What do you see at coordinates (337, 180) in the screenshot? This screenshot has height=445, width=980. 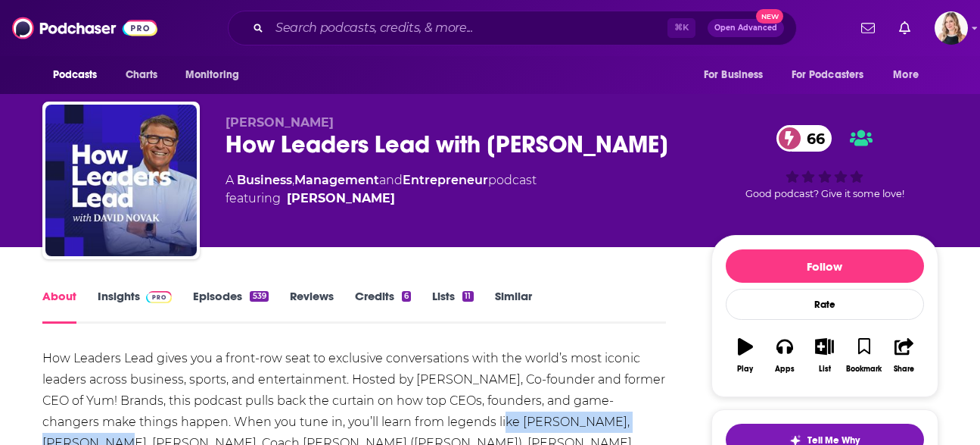 I see `a: Management` at bounding box center [337, 180].